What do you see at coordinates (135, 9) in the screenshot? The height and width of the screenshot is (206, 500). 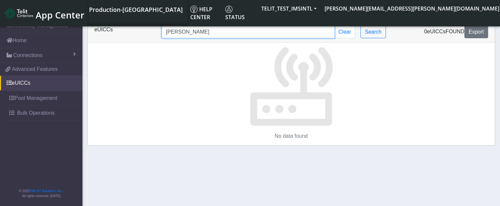 I see `a: Your current platform instance` at bounding box center [135, 9].